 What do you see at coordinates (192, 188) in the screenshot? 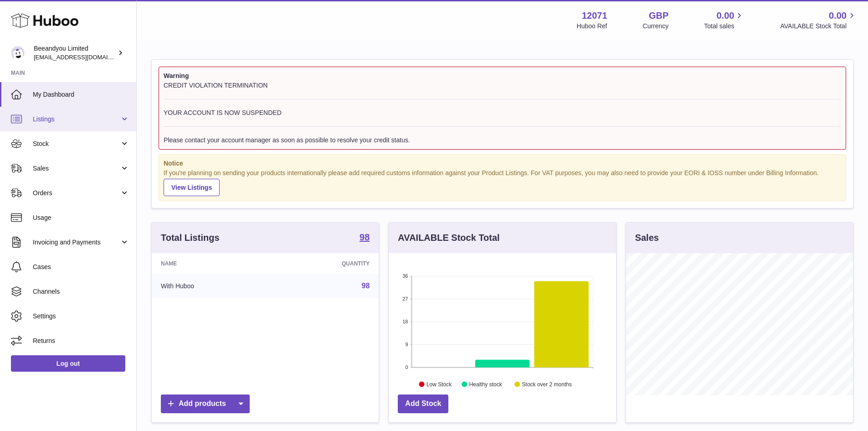
I see `a: View Listings` at bounding box center [192, 188].